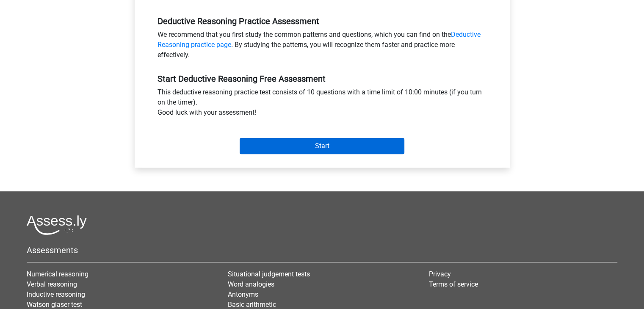  I want to click on a: Situational judgement tests, so click(269, 274).